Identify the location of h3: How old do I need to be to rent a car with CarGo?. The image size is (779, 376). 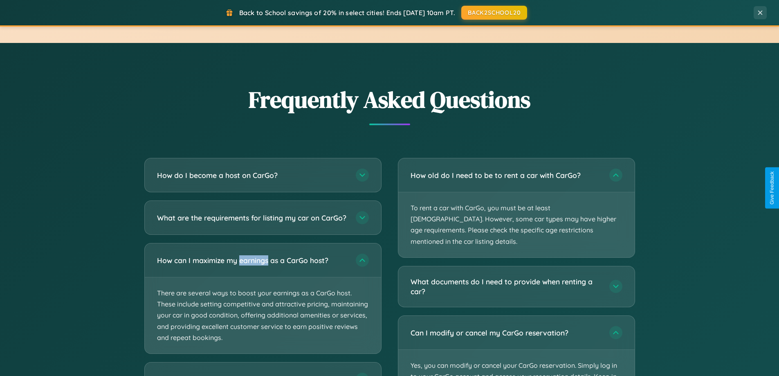
(506, 175).